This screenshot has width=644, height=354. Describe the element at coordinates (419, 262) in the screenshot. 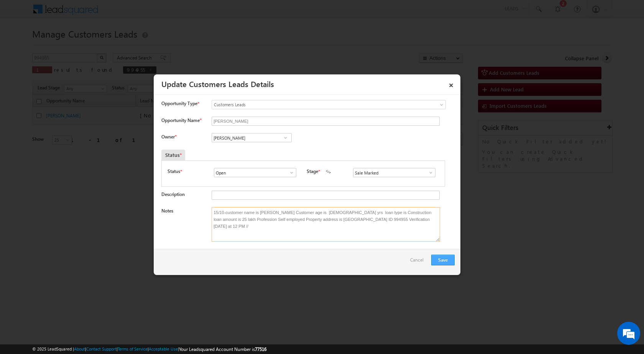

I see `a: Cancel` at that location.